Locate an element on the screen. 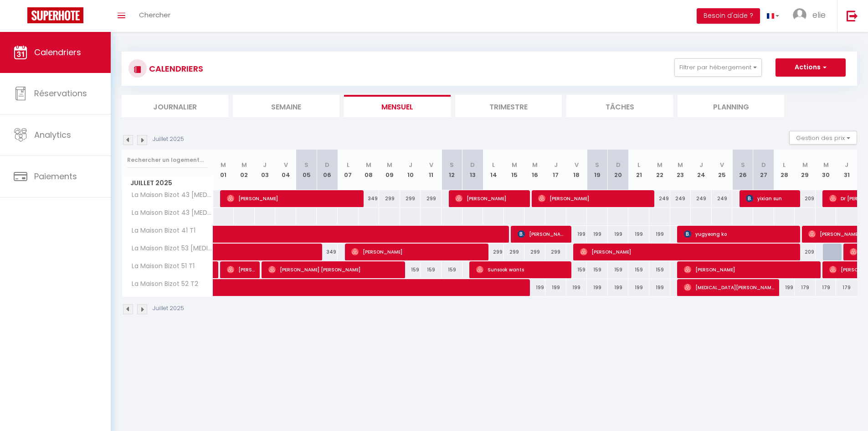 The image size is (868, 431). span: elie is located at coordinates (819, 14).